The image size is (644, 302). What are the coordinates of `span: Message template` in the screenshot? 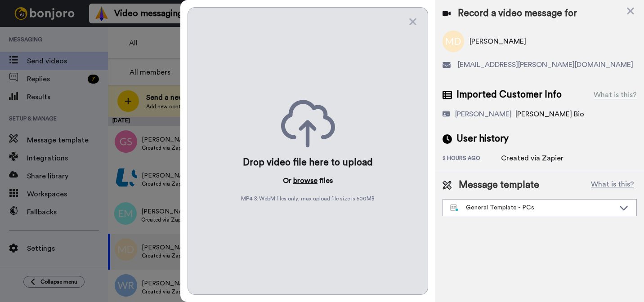 It's located at (499, 185).